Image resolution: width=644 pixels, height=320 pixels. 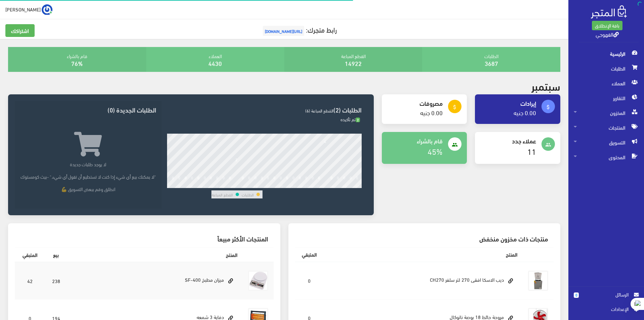 What do you see at coordinates (20, 31) in the screenshot?
I see `a: اشتراكك` at bounding box center [20, 31].